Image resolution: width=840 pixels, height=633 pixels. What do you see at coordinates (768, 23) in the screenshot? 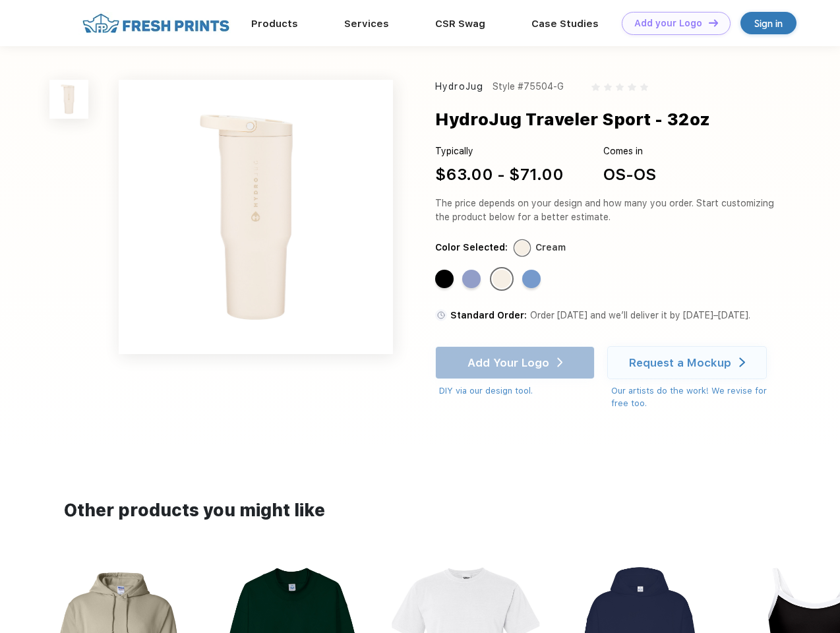
I see `a: Sign in` at bounding box center [768, 23].